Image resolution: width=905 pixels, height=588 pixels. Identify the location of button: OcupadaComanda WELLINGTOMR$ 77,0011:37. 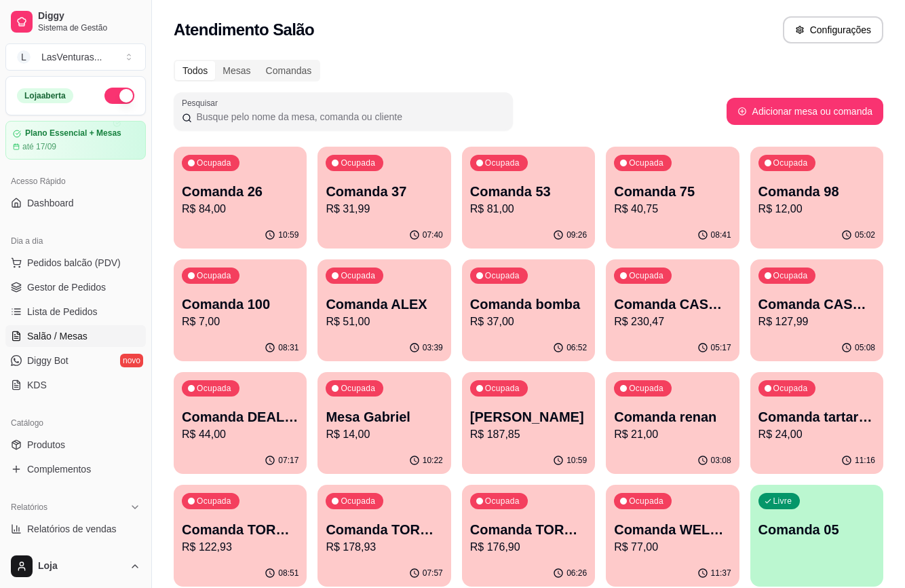
(672, 535).